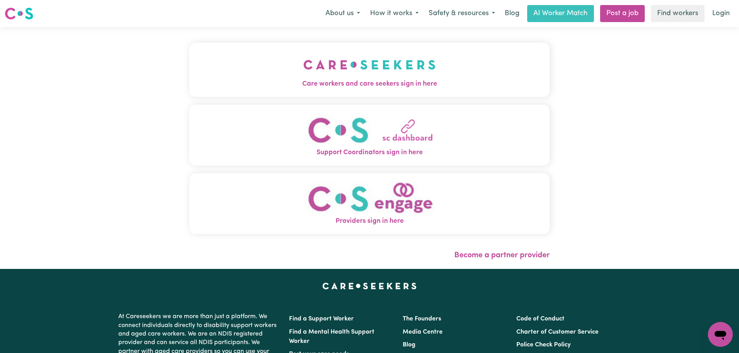 This screenshot has width=739, height=353. What do you see at coordinates (369, 153) in the screenshot?
I see `span: Support Coordinators sign in here` at bounding box center [369, 153].